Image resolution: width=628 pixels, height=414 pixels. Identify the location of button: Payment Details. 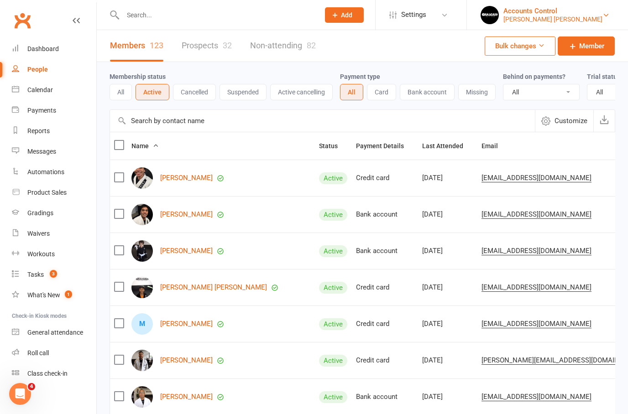
(385, 146).